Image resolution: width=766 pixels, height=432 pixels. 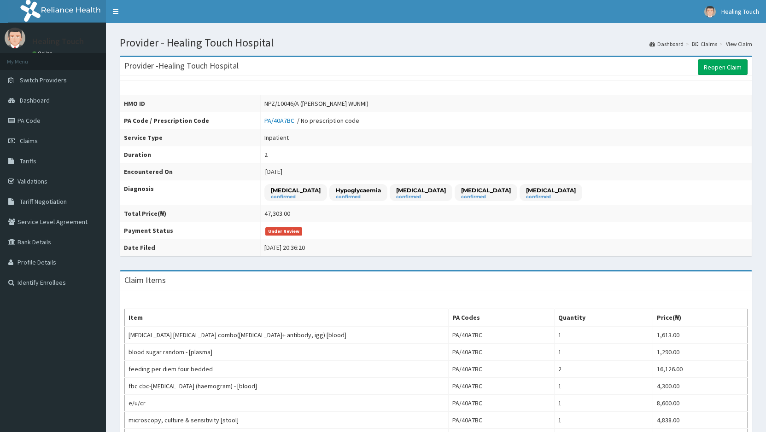 I want to click on th: Date Filed, so click(x=190, y=248).